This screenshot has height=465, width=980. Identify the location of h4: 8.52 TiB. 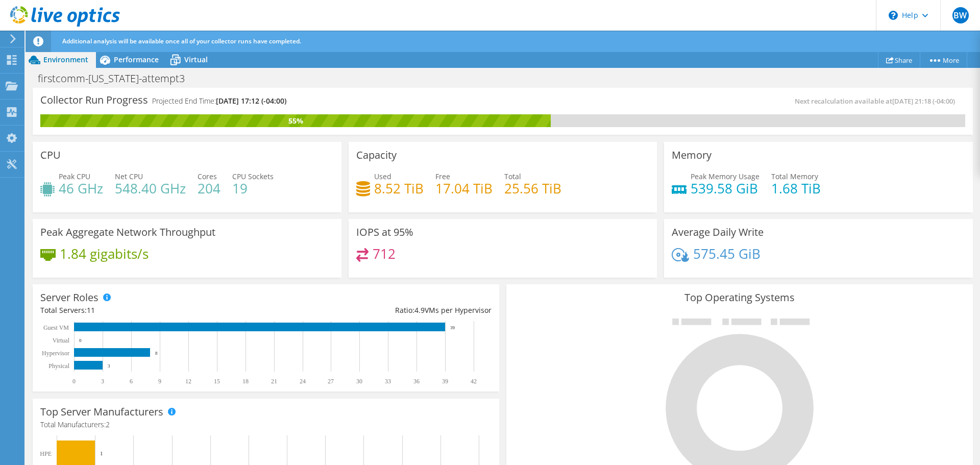
(399, 188).